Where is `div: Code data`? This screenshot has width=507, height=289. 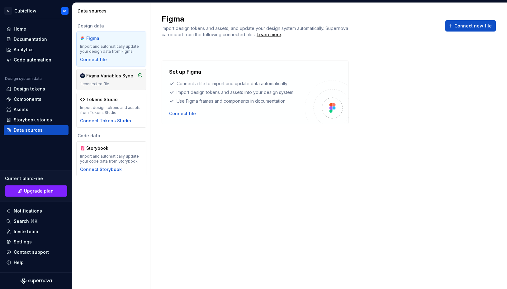 div: Code data is located at coordinates (111, 136).